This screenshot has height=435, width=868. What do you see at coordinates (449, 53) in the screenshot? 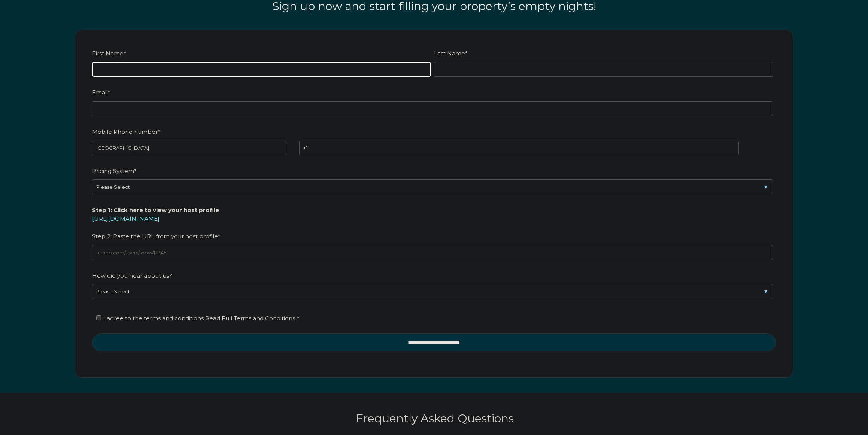
I see `span: Last Name` at bounding box center [449, 53].